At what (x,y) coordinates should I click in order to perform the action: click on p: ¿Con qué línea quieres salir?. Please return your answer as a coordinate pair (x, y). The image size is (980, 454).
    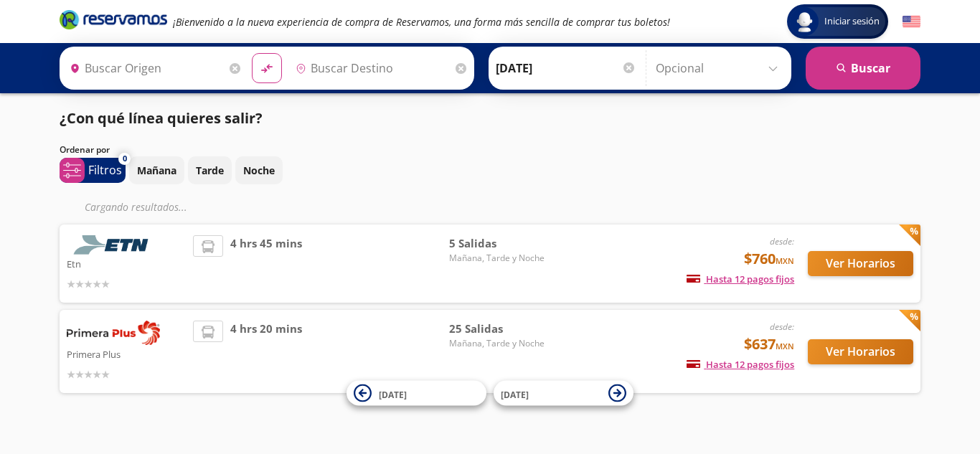
    Looking at the image, I should click on (160, 118).